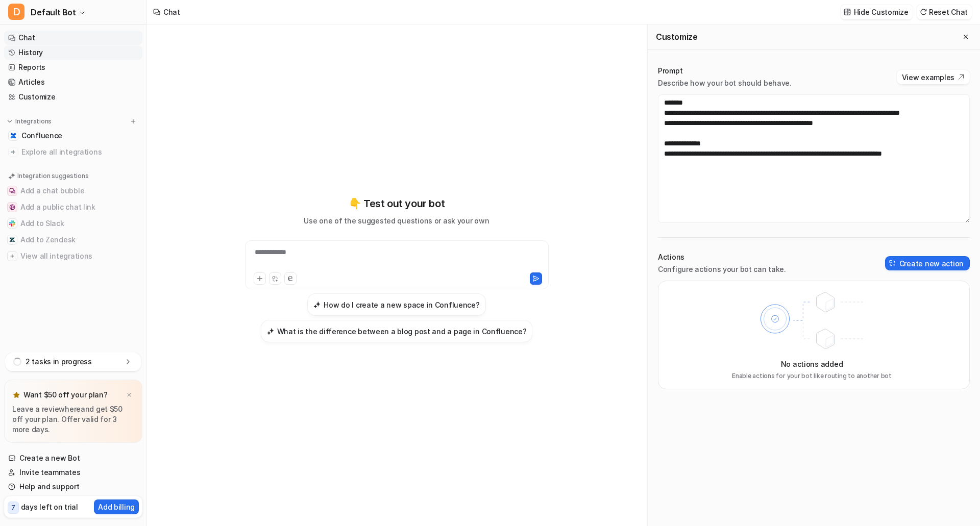 This screenshot has width=980, height=526. What do you see at coordinates (73, 67) in the screenshot?
I see `a: Reports` at bounding box center [73, 67].